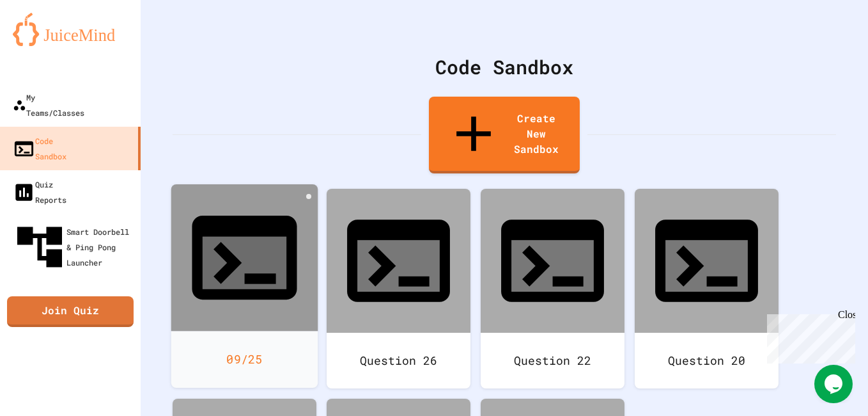 This screenshot has height=416, width=868. Describe the element at coordinates (245, 359) in the screenshot. I see `div: 09/25` at that location.